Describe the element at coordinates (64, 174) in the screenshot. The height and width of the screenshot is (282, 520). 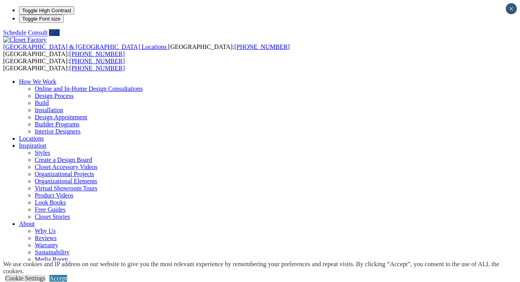
I see `a: Organizational Projects` at that location.